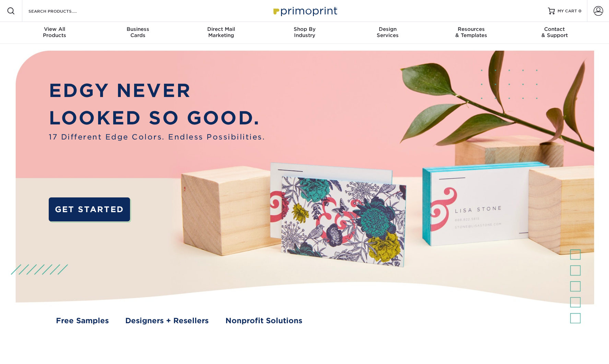 This screenshot has width=609, height=364. What do you see at coordinates (304, 32) in the screenshot?
I see `div: Industry` at bounding box center [304, 32].